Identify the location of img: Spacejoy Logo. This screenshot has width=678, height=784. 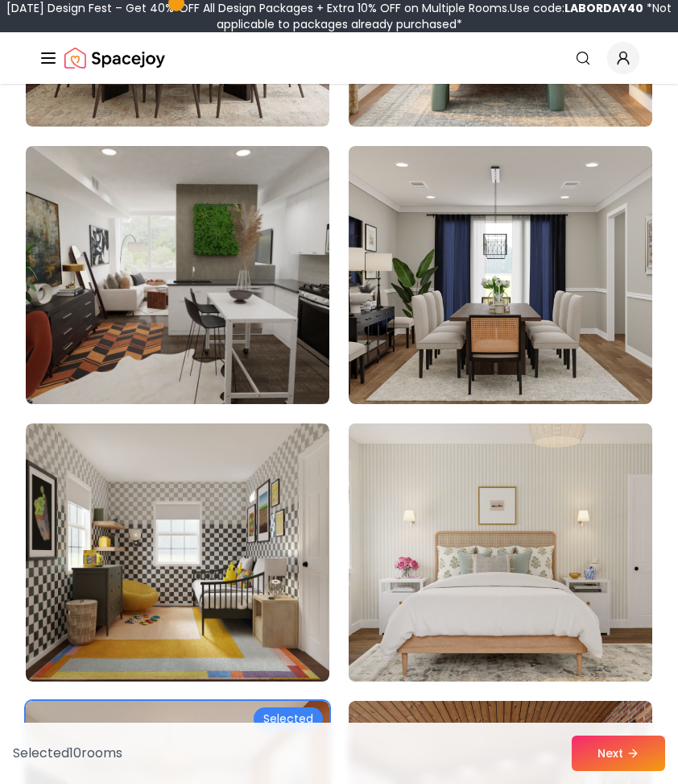
(115, 58).